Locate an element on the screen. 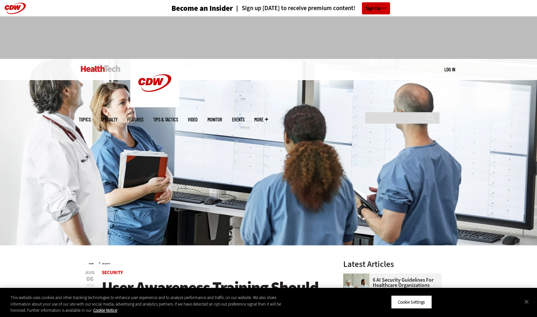 The width and height of the screenshot is (537, 317). a: Features is located at coordinates (135, 119).